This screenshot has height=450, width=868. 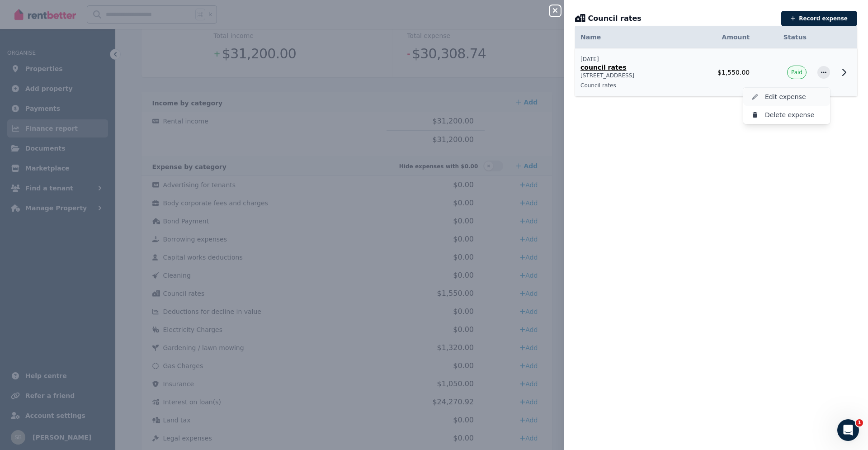 What do you see at coordinates (794, 115) in the screenshot?
I see `span: Delete expense` at bounding box center [794, 115].